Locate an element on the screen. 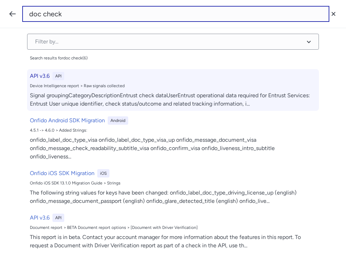  button: Clear search field button is located at coordinates (333, 14).